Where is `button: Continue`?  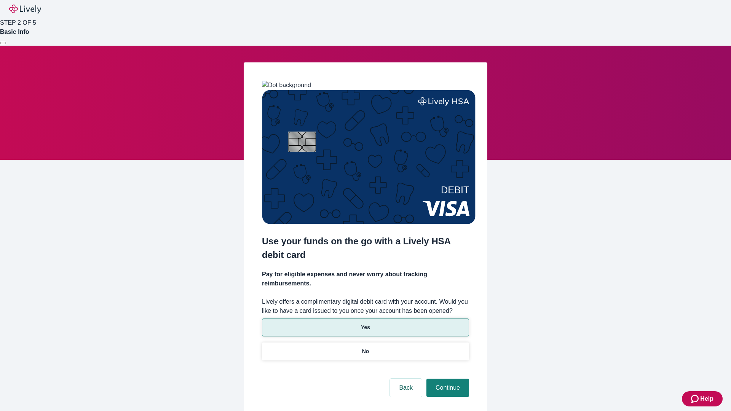 button: Continue is located at coordinates (448, 388).